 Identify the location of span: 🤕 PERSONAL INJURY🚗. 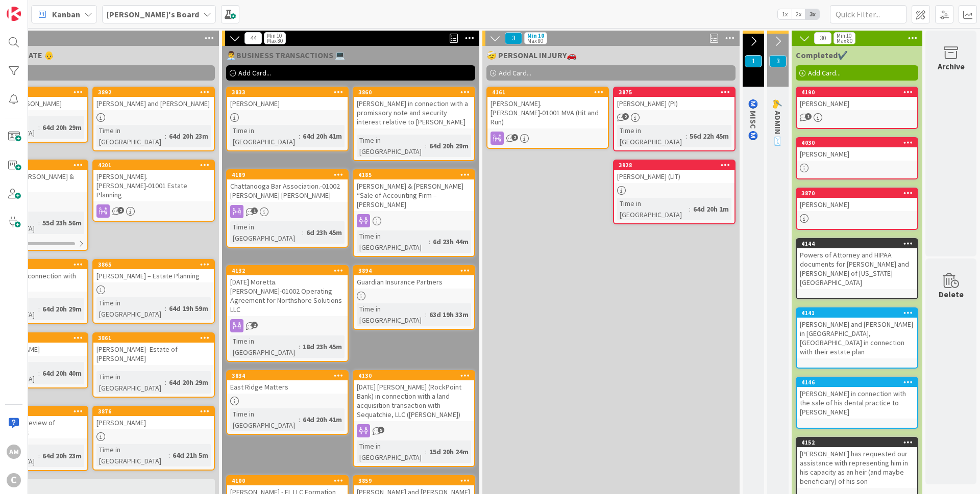
(532, 55).